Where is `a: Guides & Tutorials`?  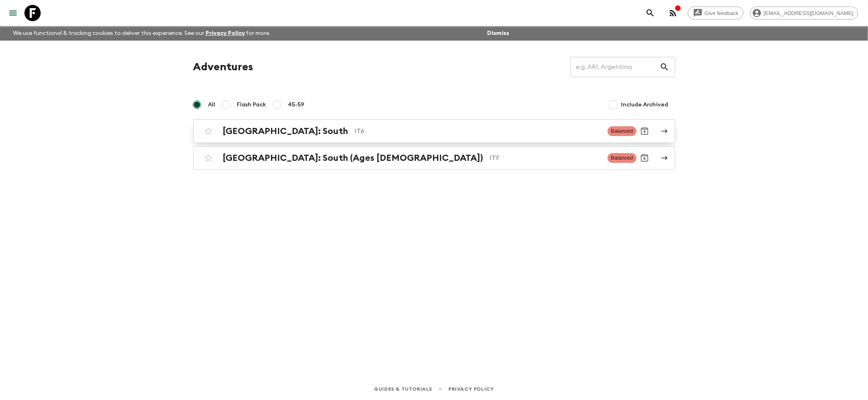 a: Guides & Tutorials is located at coordinates (403, 389).